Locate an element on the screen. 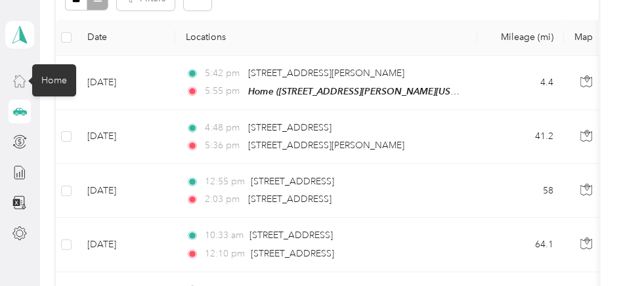 The image size is (621, 286). th: Date is located at coordinates (126, 37).